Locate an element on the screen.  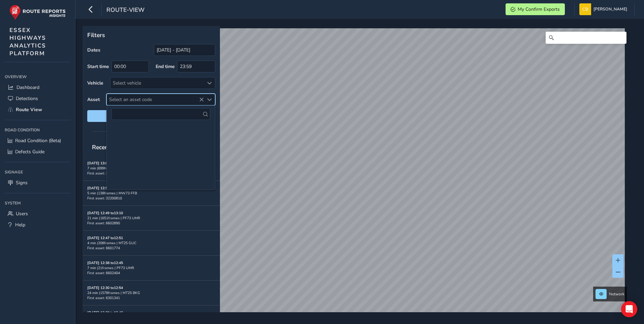
div: Select an asset code is located at coordinates (209, 100).